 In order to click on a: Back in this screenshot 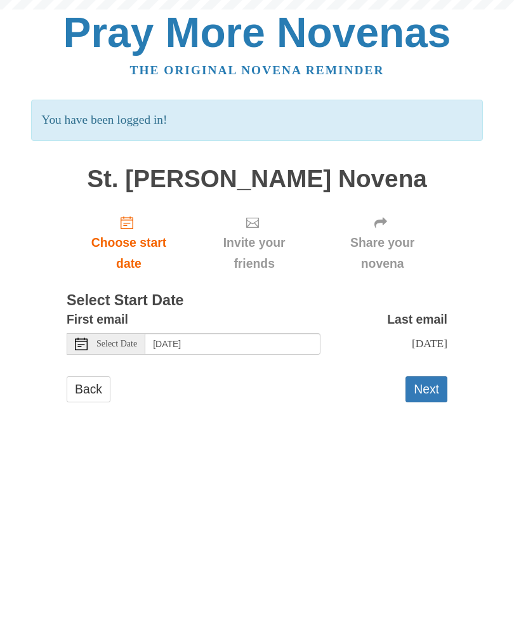, I will do `click(88, 389)`.